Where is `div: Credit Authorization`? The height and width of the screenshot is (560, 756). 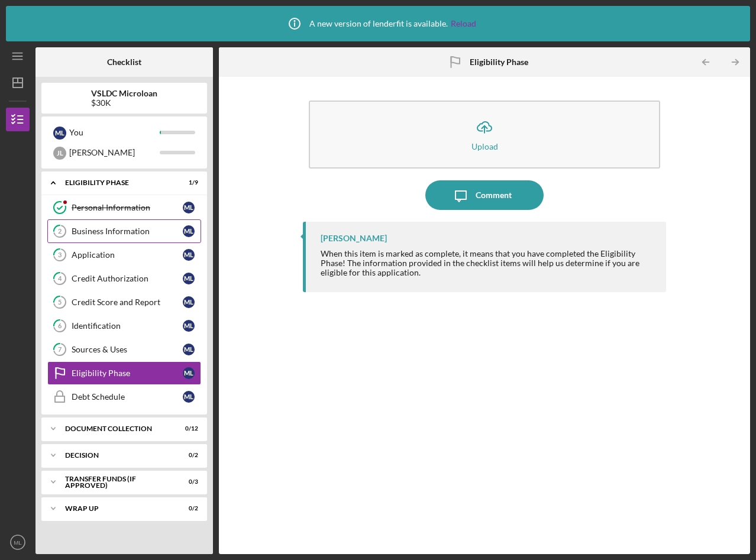
div: Credit Authorization is located at coordinates (127, 279).